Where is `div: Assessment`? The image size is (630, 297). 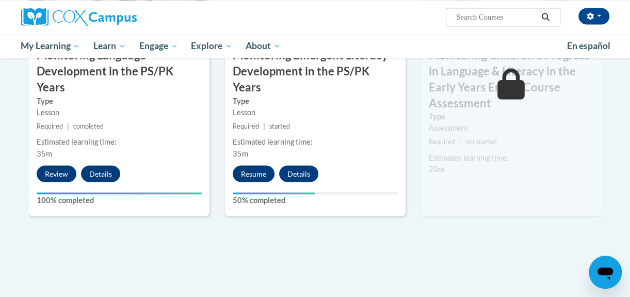 div: Assessment is located at coordinates (511, 128).